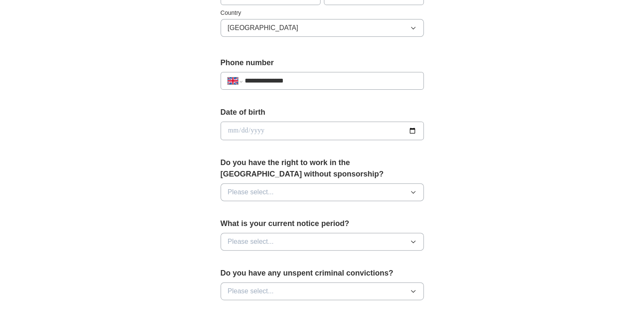  I want to click on label: Country, so click(322, 13).